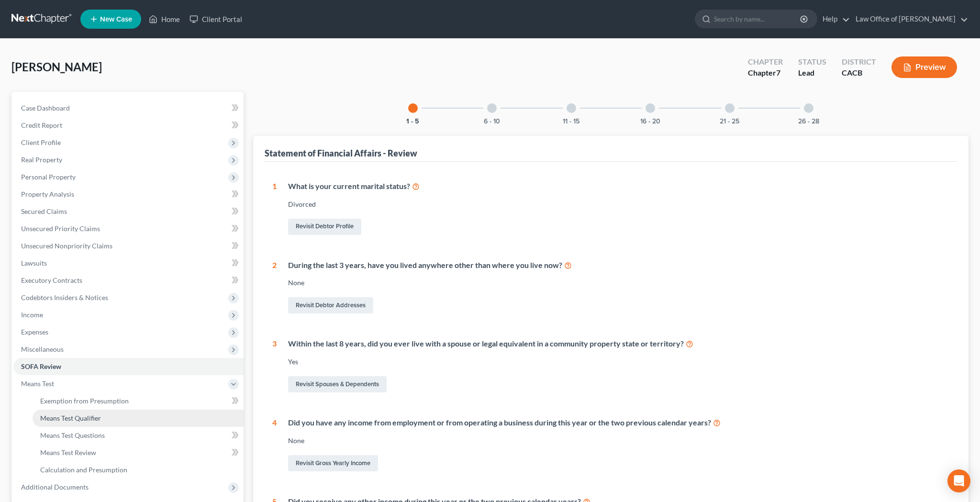  Describe the element at coordinates (729, 122) in the screenshot. I see `button: 21 - 25` at that location.